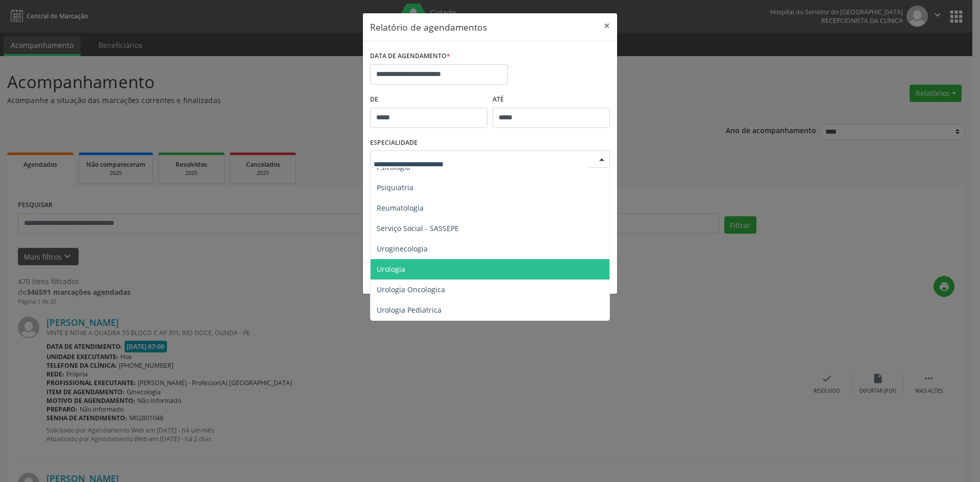  I want to click on span: Urologia, so click(391, 269).